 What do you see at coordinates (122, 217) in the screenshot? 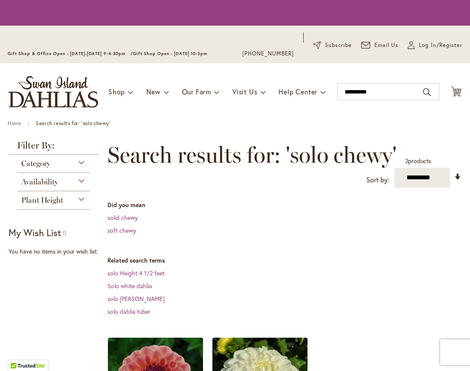
I see `a: solid chewy` at bounding box center [122, 217].